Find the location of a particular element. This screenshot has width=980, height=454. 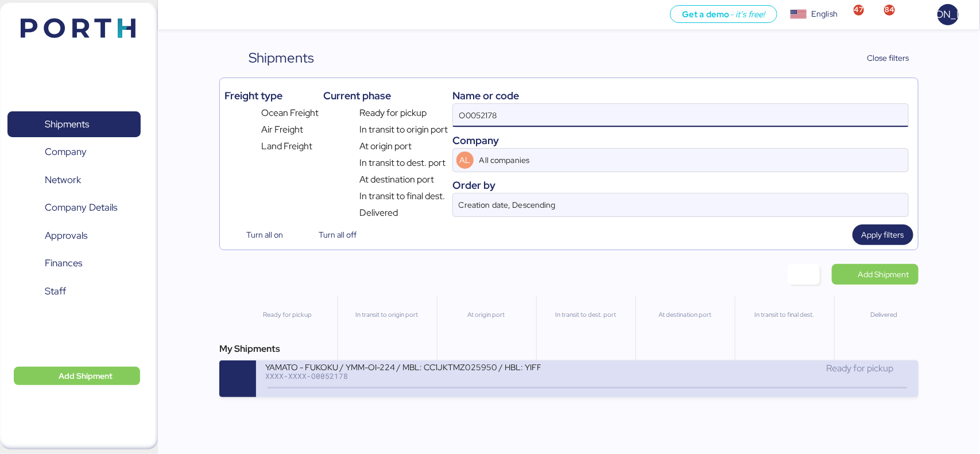

div: Current phase is located at coordinates (385, 96).